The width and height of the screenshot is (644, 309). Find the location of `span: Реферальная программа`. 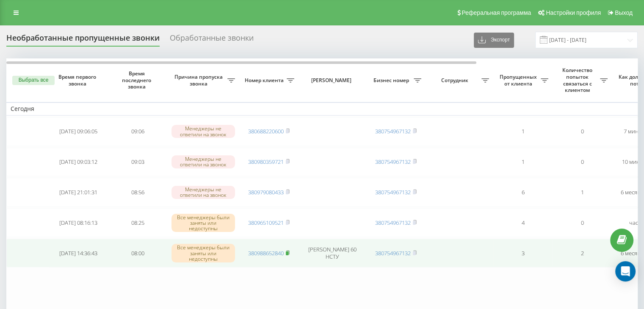

span: Реферальная программа is located at coordinates (496, 13).